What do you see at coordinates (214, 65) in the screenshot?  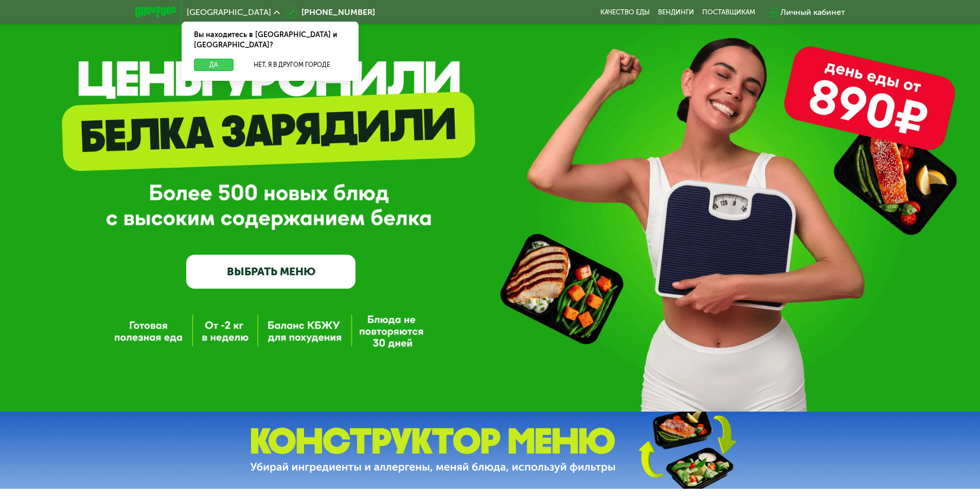 I see `button: Да` at bounding box center [214, 65].